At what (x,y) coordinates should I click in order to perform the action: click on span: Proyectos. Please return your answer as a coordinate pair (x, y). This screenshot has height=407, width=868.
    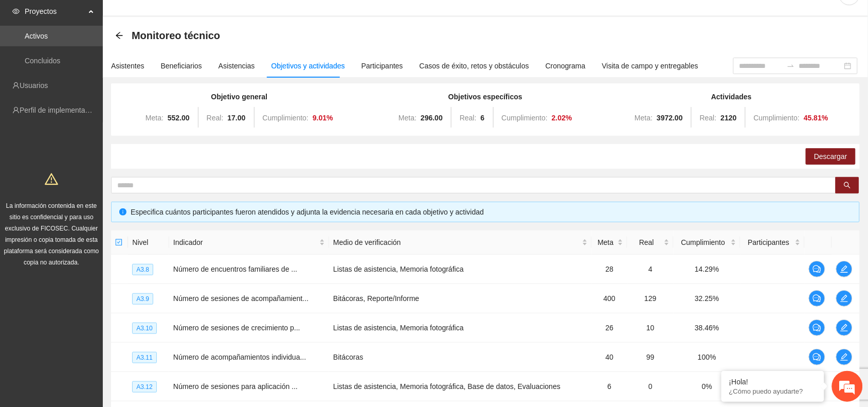
    Looking at the image, I should click on (55, 11).